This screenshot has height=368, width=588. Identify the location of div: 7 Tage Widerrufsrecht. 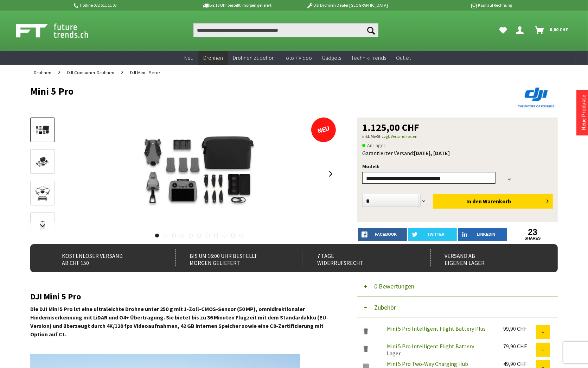
(359, 258).